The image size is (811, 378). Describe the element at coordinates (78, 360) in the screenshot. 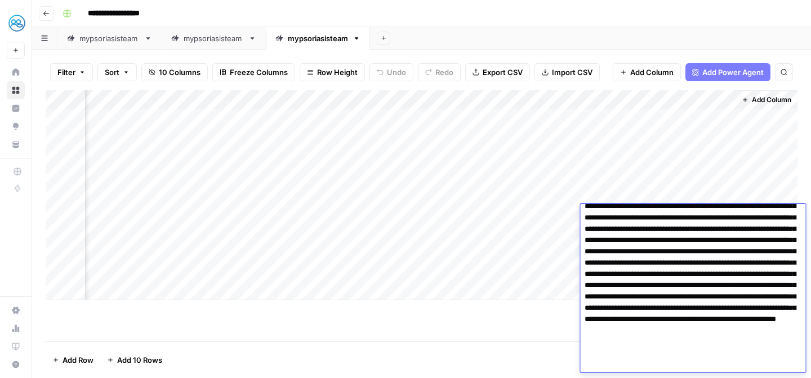

I see `span: Add Row` at that location.